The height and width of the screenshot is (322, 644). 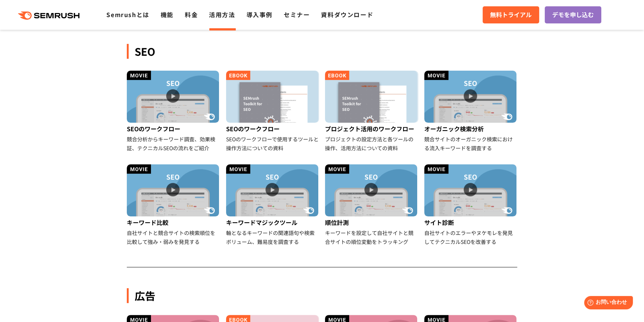 What do you see at coordinates (372, 222) in the screenshot?
I see `div: 順位計測` at bounding box center [372, 222].